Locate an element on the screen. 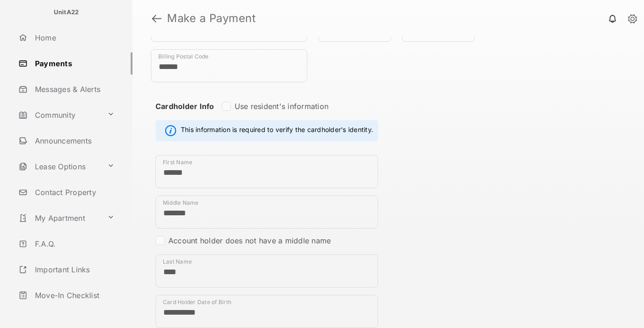  a: Payments is located at coordinates (73, 63).